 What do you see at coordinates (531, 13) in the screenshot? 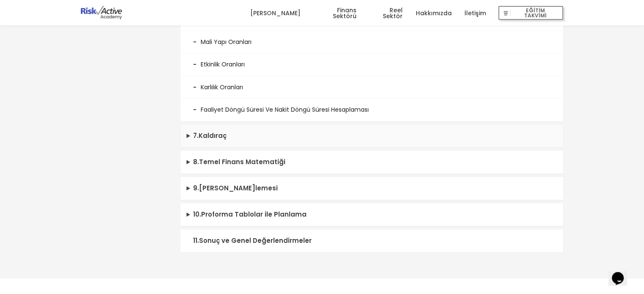
I see `button: EĞİTİM TAKVİMİ` at bounding box center [531, 13].